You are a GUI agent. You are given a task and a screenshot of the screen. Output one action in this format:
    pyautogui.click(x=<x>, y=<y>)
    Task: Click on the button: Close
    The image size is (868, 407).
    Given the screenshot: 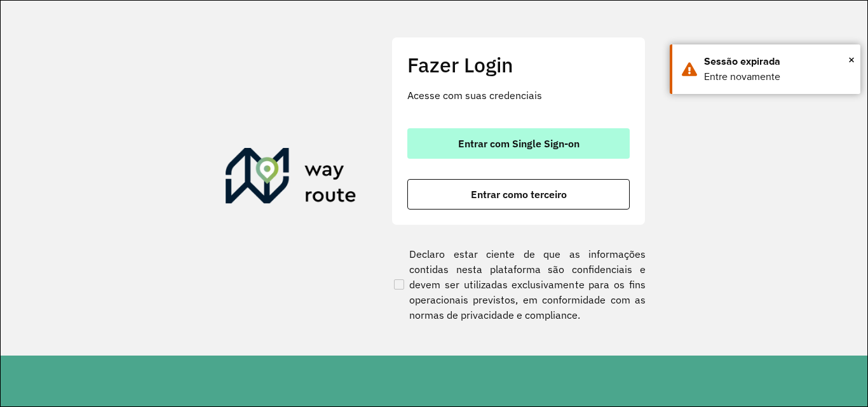 What is the action you would take?
    pyautogui.click(x=851, y=60)
    